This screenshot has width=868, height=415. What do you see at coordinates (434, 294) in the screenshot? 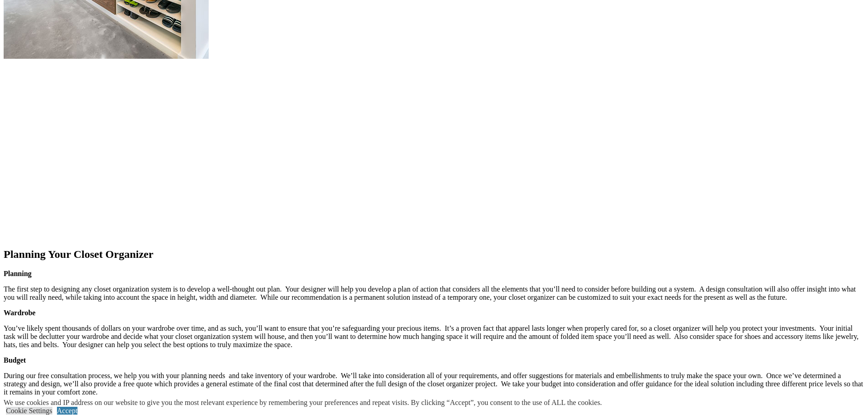
I see `p: The first step to designing any closet organization system is to develop a well-thought out plan....` at bounding box center [434, 294].